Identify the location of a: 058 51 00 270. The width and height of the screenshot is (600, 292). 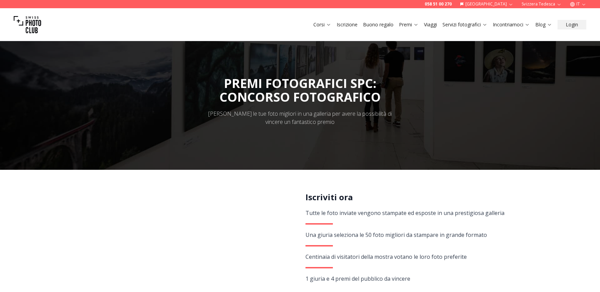
(438, 4).